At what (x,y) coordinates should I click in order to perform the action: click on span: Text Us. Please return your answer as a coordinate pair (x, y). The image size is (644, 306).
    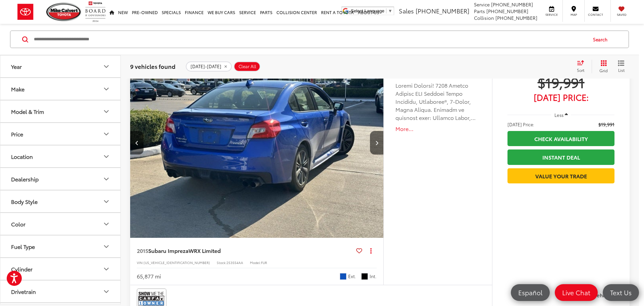
    Looking at the image, I should click on (621, 292).